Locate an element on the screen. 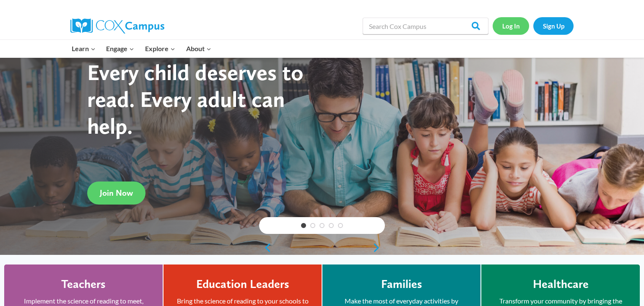  input: Search Cox Campus is located at coordinates (425, 26).